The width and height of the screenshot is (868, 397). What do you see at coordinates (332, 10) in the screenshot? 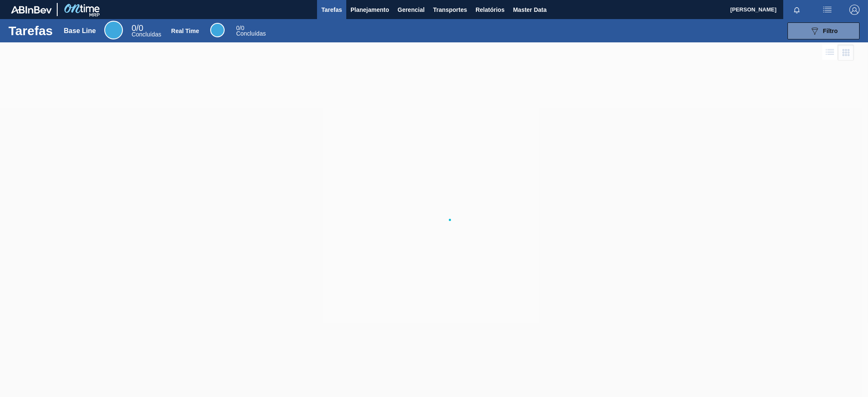
I see `span: Tarefas` at bounding box center [332, 10].